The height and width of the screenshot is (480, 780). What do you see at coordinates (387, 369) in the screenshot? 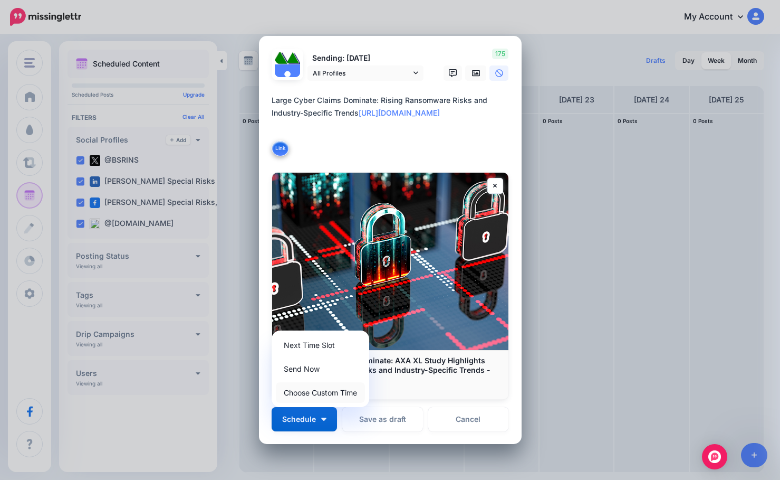
I see `b: Large Cyber Claims Dominate: AXA XL Study Highlights Rising Ransomware Risks and Industry-Specifi...` at bounding box center [387, 369].